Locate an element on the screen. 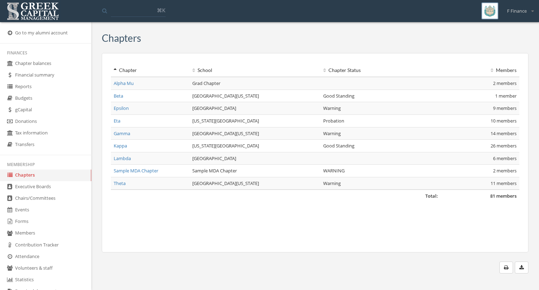 Image resolution: width=539 pixels, height=290 pixels. span: 81 members is located at coordinates (503, 196).